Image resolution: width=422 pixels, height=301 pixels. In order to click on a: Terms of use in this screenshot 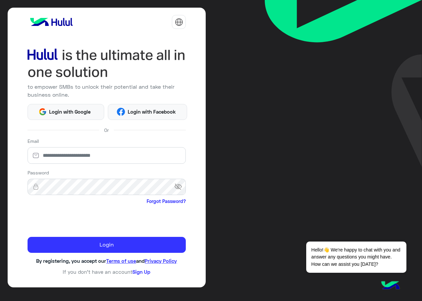, I will do `click(121, 261)`.